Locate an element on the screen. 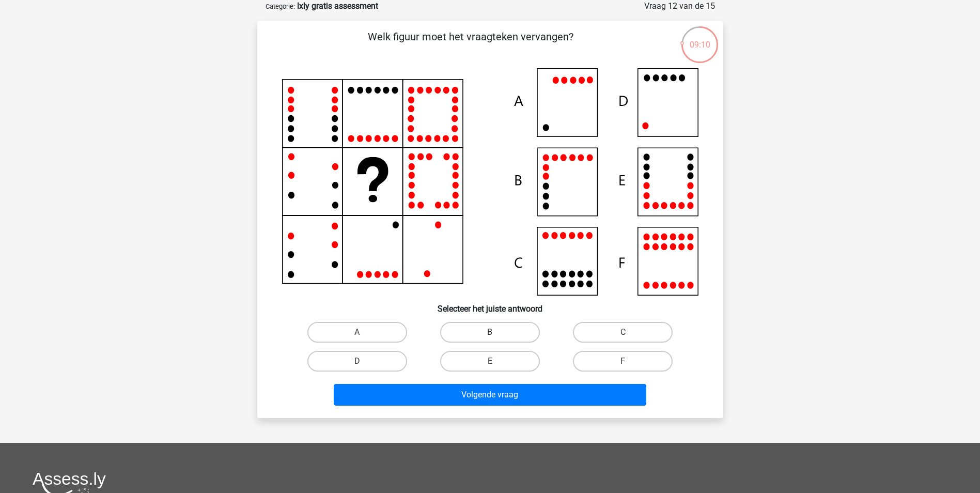 This screenshot has height=493, width=980. label: A is located at coordinates (357, 332).